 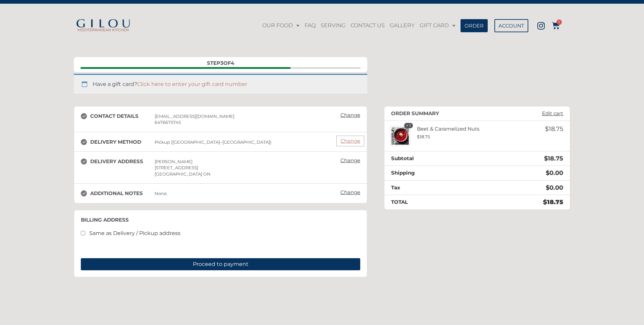 I want to click on a: Change: Contact details, so click(x=351, y=115).